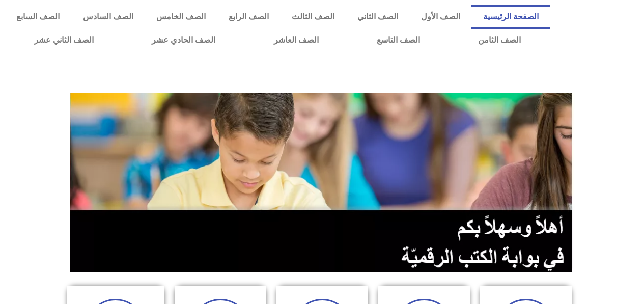 This screenshot has width=644, height=304. I want to click on a: الصف الرابع, so click(249, 17).